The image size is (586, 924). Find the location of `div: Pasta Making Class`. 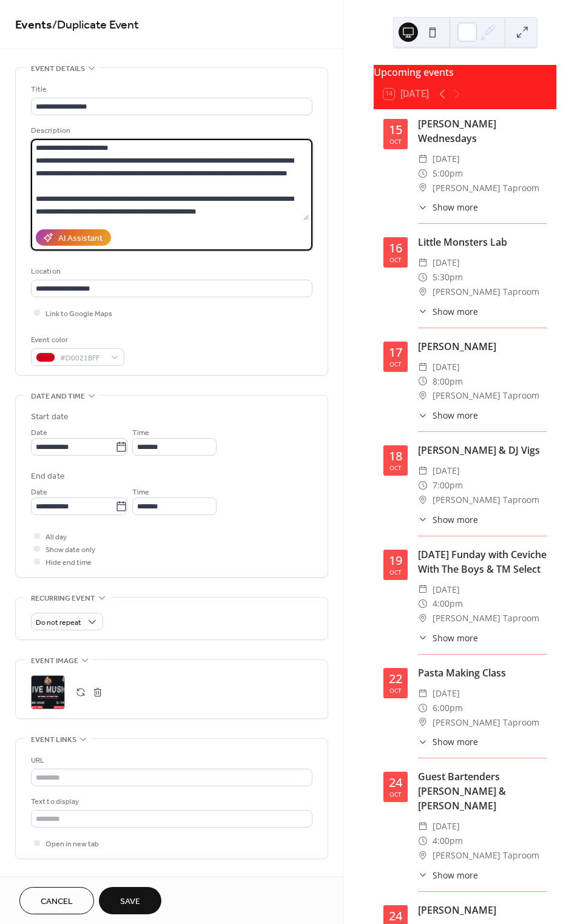

div: Pasta Making Class is located at coordinates (482, 673).